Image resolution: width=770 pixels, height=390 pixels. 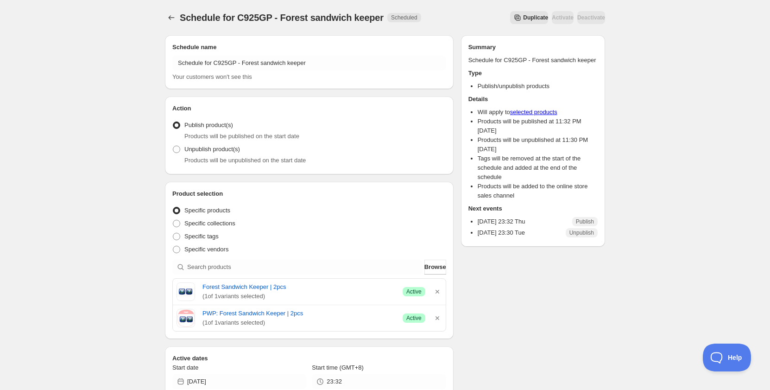 What do you see at coordinates (435, 267) in the screenshot?
I see `span: Browse` at bounding box center [435, 267].